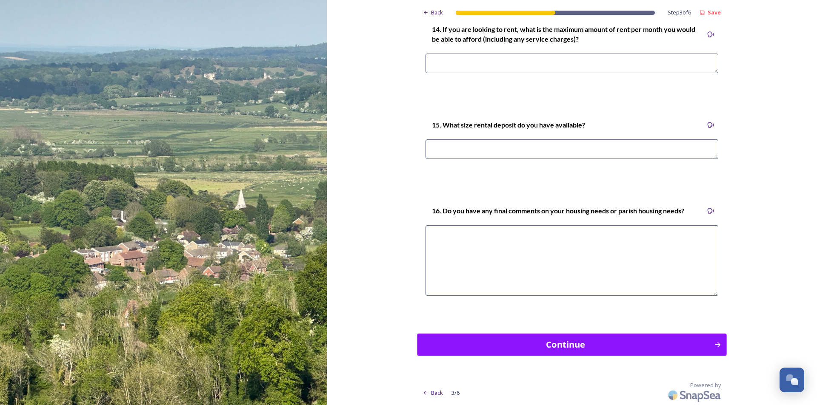 The height and width of the screenshot is (405, 817). I want to click on strong: 15. What size rental deposit do you have available?, so click(508, 125).